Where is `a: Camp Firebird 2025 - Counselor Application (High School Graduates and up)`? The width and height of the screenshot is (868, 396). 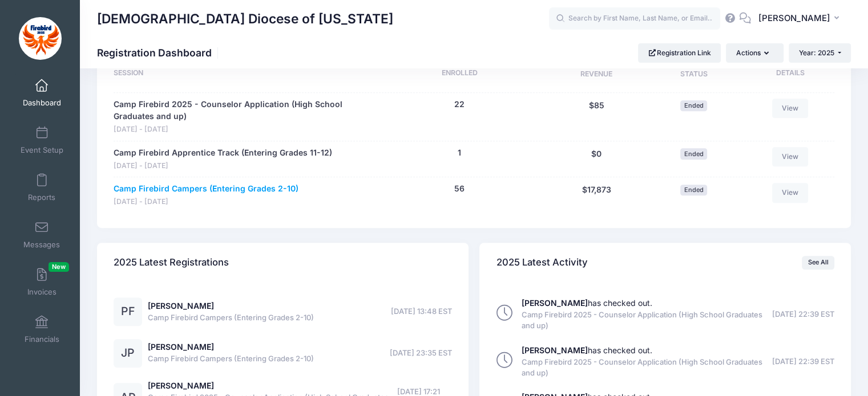
a: Camp Firebird 2025 - Counselor Application (High School Graduates and up) is located at coordinates (240, 110).